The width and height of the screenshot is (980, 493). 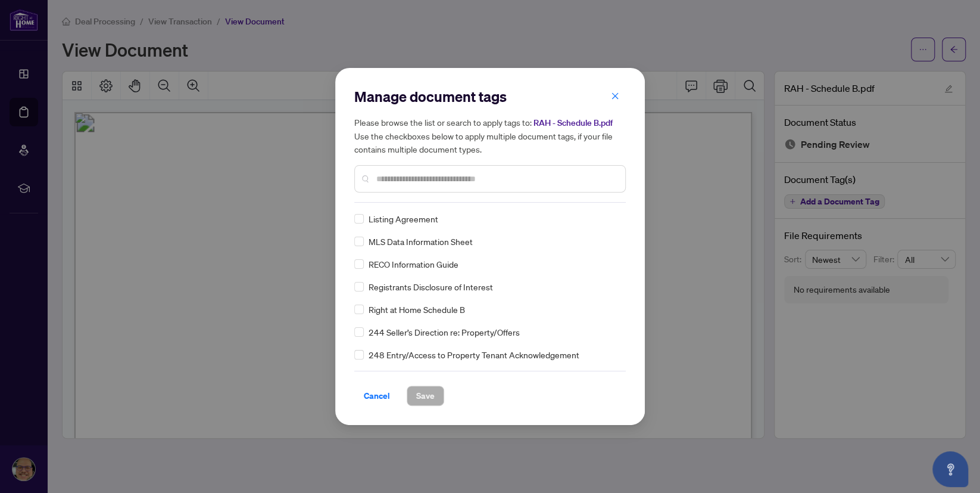 I want to click on span: Cancel, so click(x=377, y=396).